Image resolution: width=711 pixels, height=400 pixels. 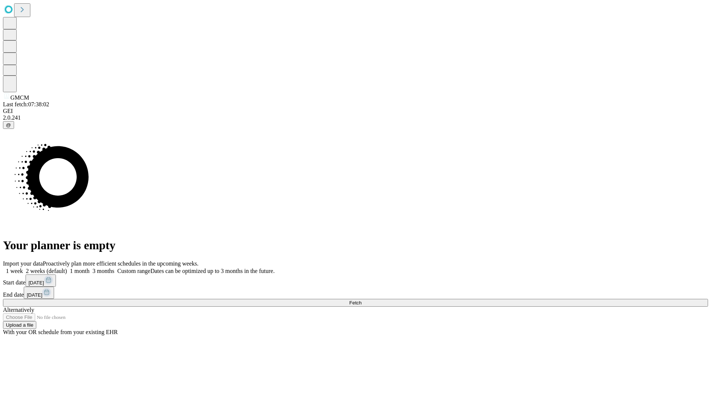 I want to click on span: Import your data, so click(x=23, y=263).